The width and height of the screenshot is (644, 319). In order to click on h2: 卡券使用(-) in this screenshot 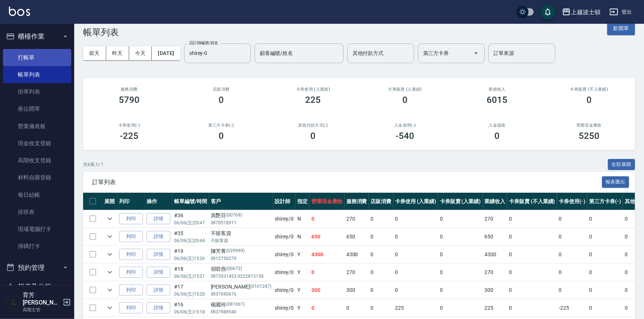, I will do `click(129, 125)`.